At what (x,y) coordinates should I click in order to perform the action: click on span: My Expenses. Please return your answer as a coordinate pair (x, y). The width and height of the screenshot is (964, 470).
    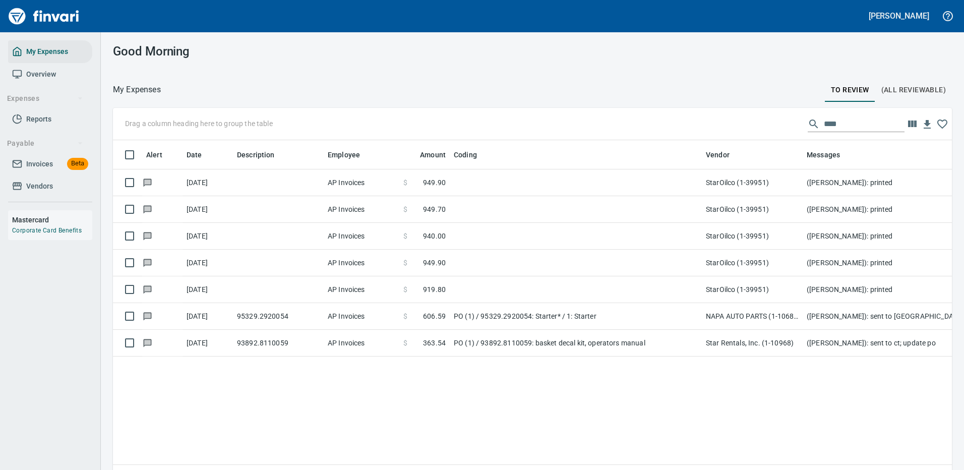
    Looking at the image, I should click on (47, 51).